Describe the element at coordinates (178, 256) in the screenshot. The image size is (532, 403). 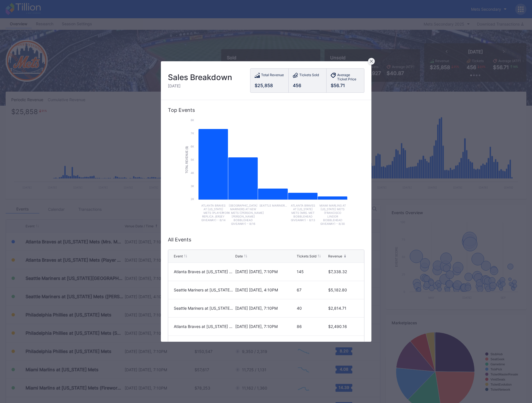
I see `div: Event` at that location.